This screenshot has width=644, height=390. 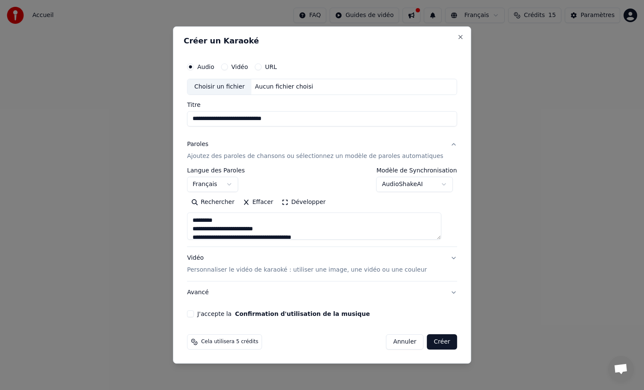 What do you see at coordinates (322, 207) in the screenshot?
I see `div: ParolesAjoutez des paroles de chansons ou sélectionnez un modèle de paroles automatiques` at bounding box center [322, 207].